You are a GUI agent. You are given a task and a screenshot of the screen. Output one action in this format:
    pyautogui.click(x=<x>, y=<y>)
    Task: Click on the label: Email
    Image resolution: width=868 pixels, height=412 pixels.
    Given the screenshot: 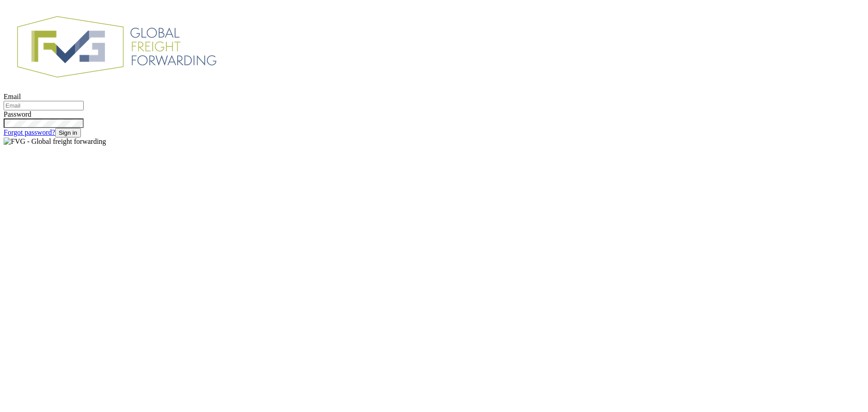 What is the action you would take?
    pyautogui.click(x=12, y=96)
    